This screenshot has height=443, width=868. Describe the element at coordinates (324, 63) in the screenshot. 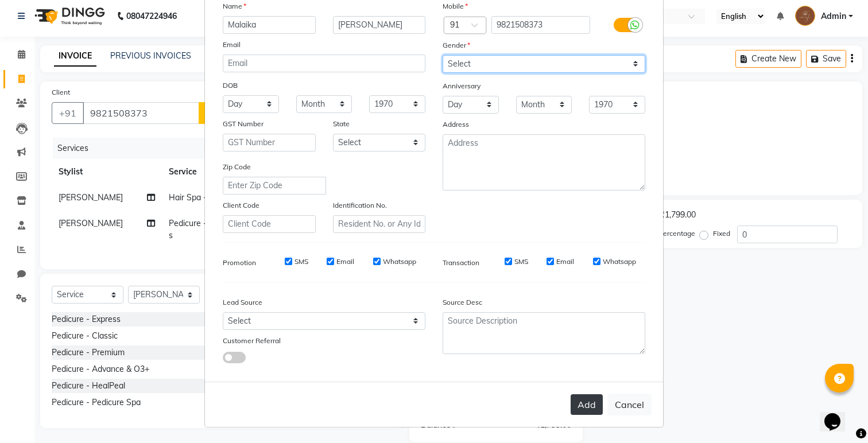

I see `input: Email` at that location.